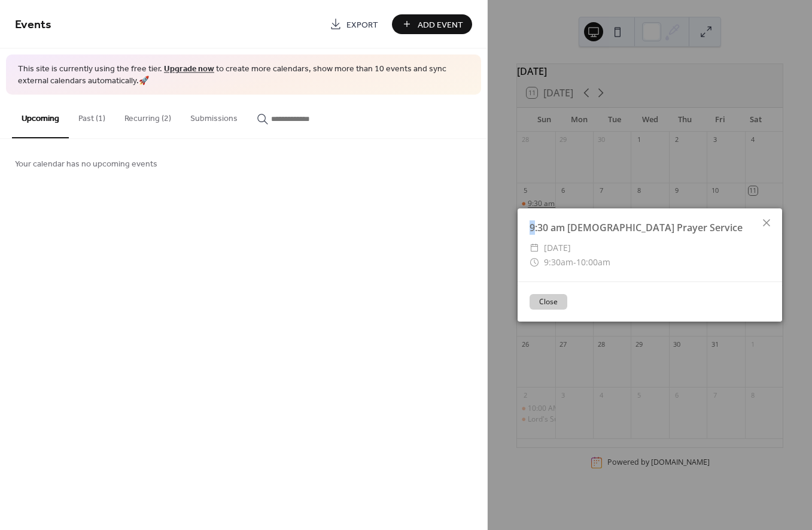 Image resolution: width=812 pixels, height=530 pixels. Describe the element at coordinates (362, 25) in the screenshot. I see `span: Export` at that location.